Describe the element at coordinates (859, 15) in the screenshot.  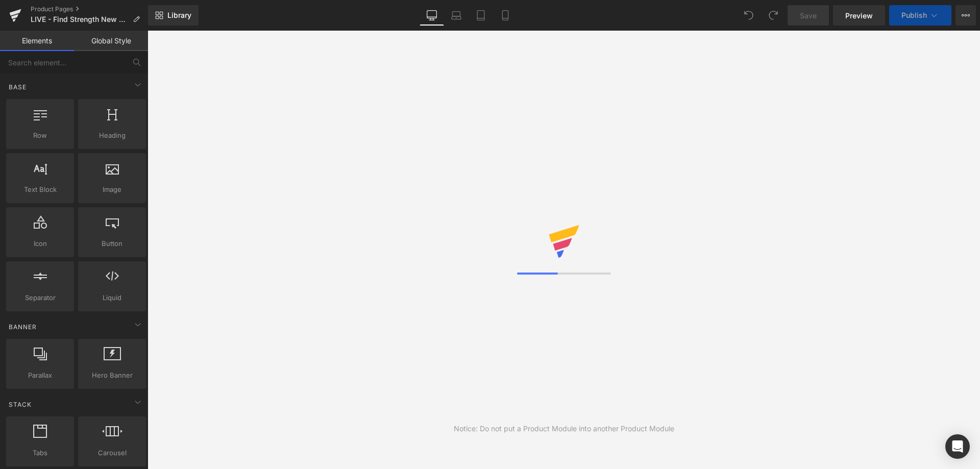
I see `a: Preview` at that location.